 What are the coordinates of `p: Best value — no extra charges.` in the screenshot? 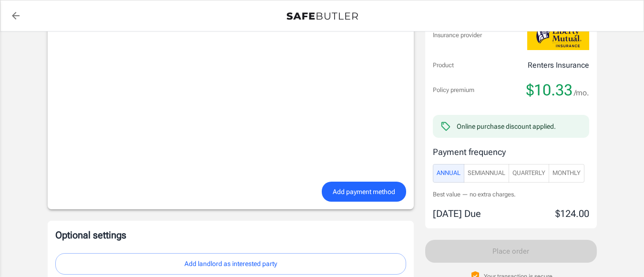 It's located at (511, 194).